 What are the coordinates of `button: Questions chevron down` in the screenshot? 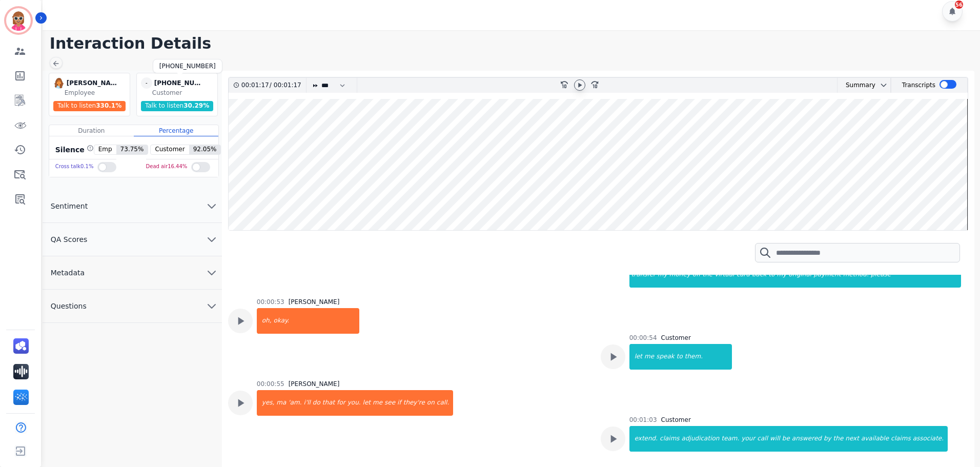 It's located at (132, 306).